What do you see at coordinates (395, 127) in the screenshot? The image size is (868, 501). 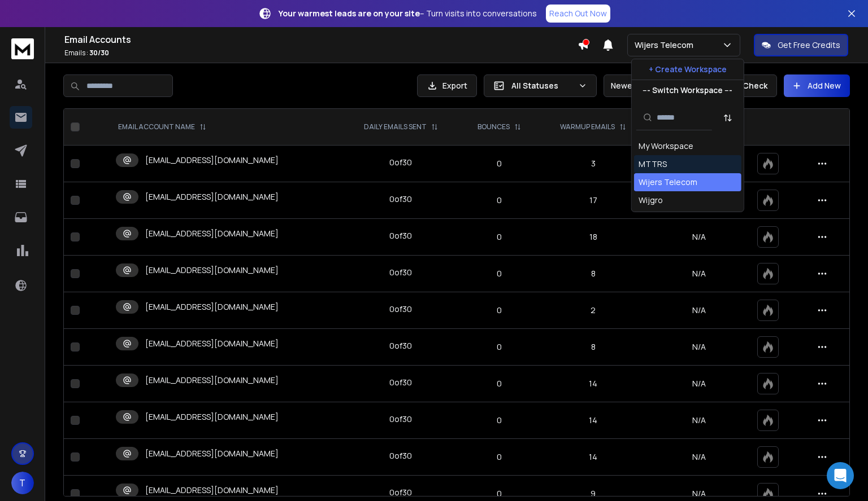 I see `p: DAILY EMAILS SENT` at bounding box center [395, 127].